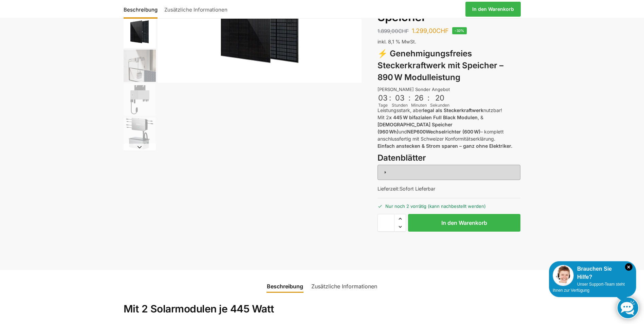  What do you see at coordinates (387, 222) in the screenshot?
I see `input: Produktmenge` at bounding box center [387, 222].